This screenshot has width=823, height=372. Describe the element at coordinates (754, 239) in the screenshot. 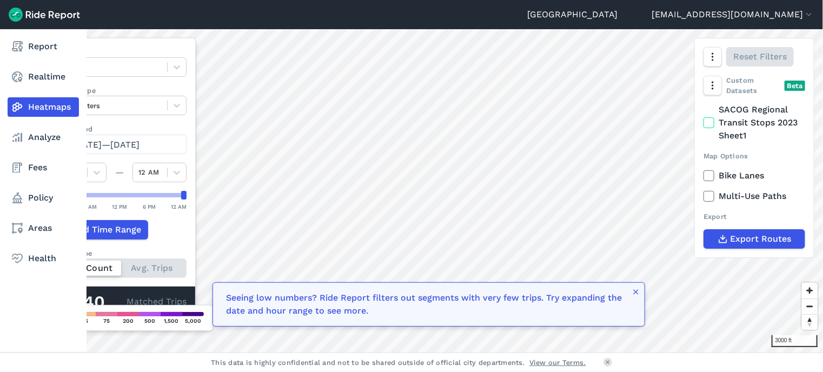

I see `button: Export Routes` at that location.